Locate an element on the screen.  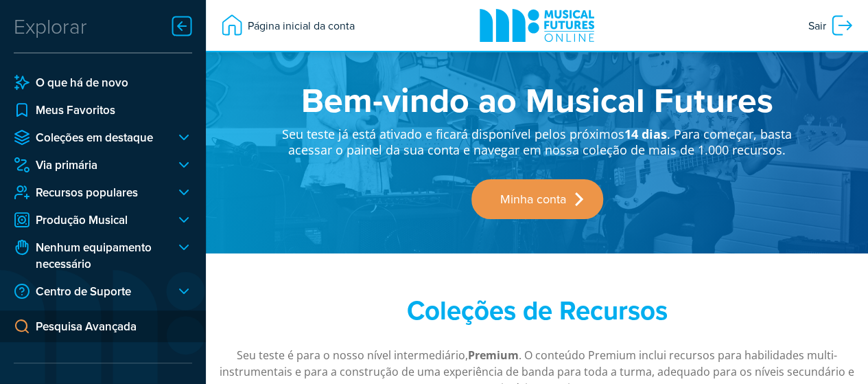
font: 14 dias is located at coordinates (646, 134).